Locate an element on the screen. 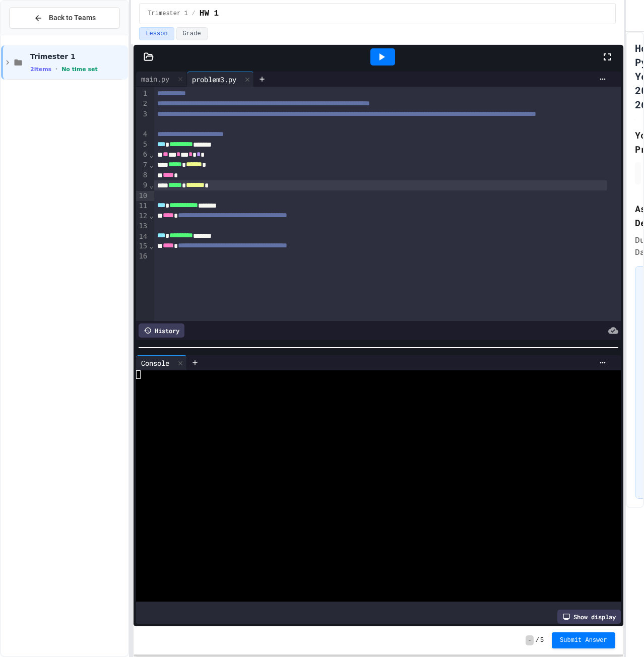  div: 14 is located at coordinates (142, 237).